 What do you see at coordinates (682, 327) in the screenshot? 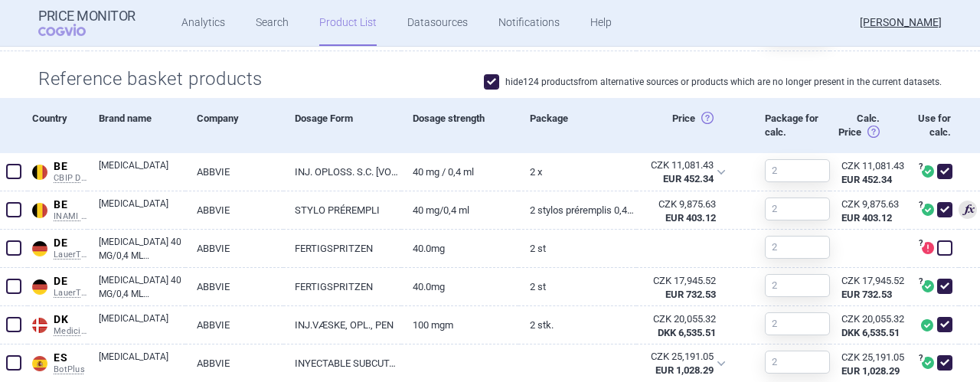
I see `abbr: SP-CAU-010 Dánsko` at bounding box center [682, 327].